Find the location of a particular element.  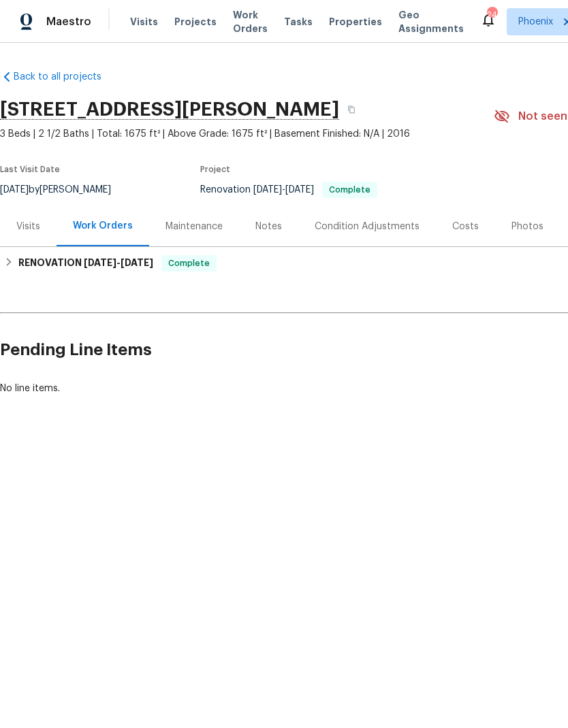

span: Properties is located at coordinates (355, 21).